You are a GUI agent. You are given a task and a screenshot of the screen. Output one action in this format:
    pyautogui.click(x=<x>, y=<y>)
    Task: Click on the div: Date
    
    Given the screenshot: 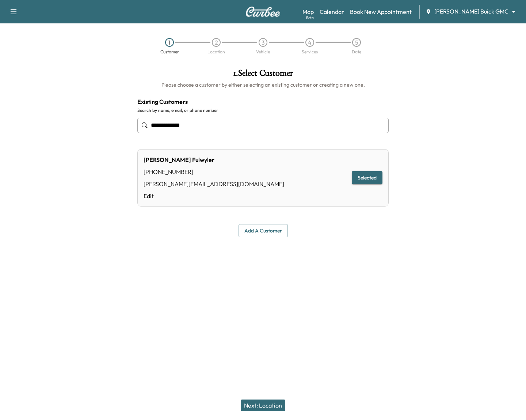 What is the action you would take?
    pyautogui.click(x=357, y=52)
    